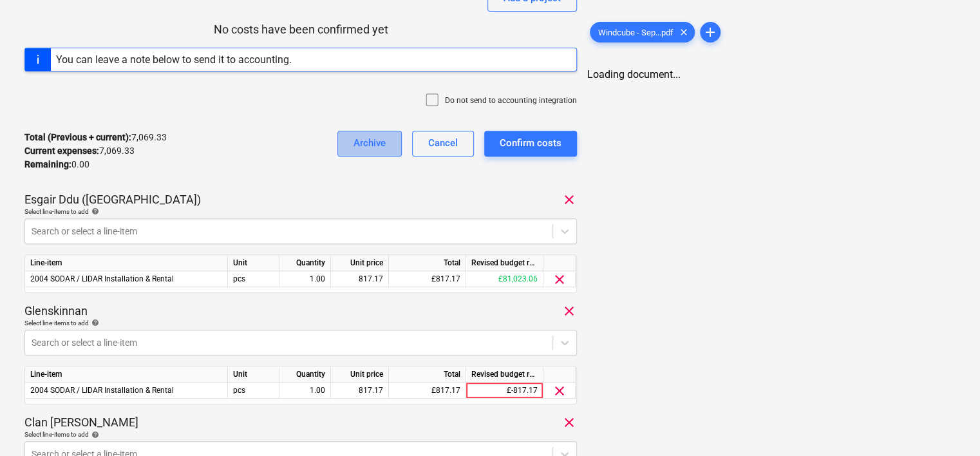  I want to click on div: Loading document..., so click(772, 74).